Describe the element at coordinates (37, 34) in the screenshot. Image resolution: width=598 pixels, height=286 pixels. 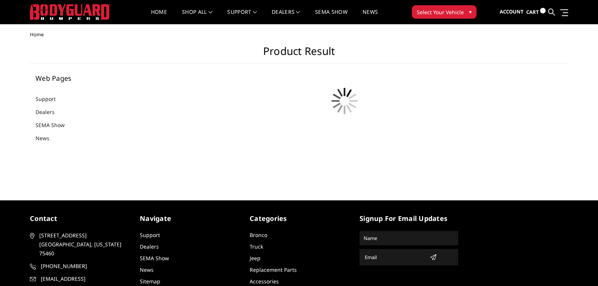
I see `span: Home` at that location.